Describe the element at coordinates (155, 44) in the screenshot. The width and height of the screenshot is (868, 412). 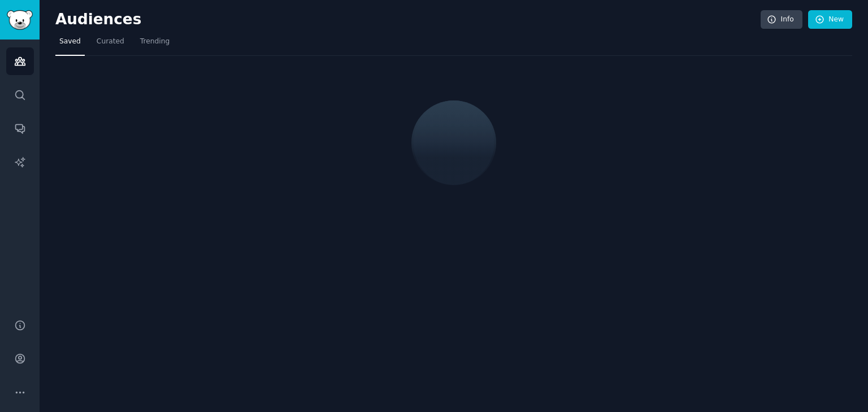
I see `a: Trending` at that location.